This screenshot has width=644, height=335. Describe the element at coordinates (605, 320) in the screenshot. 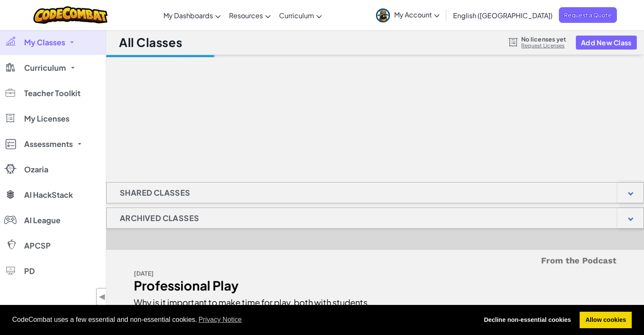

I see `a: allow cookies` at that location.